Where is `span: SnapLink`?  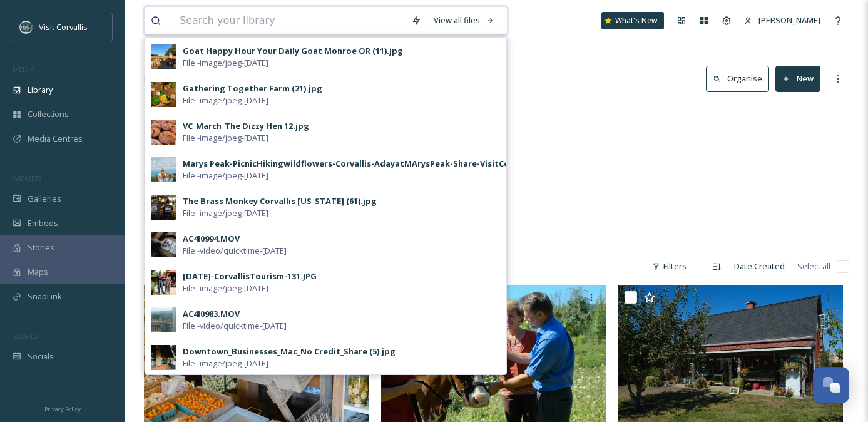 span: SnapLink is located at coordinates (44, 296).